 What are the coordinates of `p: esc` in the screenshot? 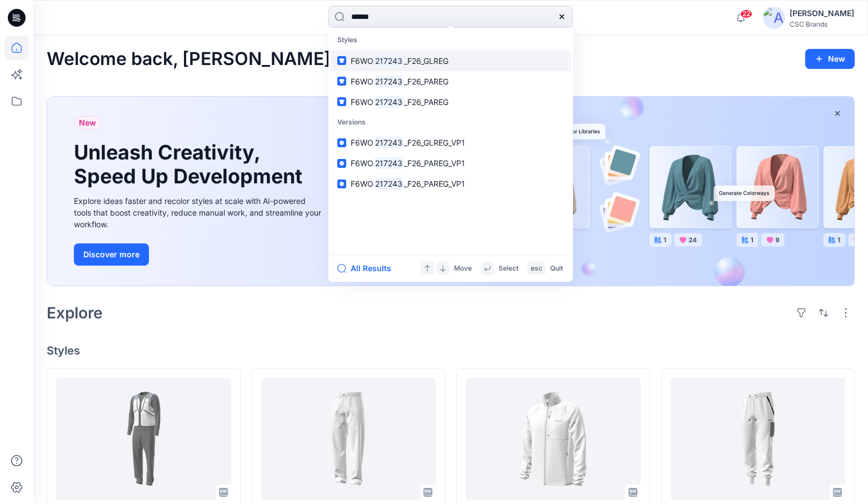 It's located at (536, 268).